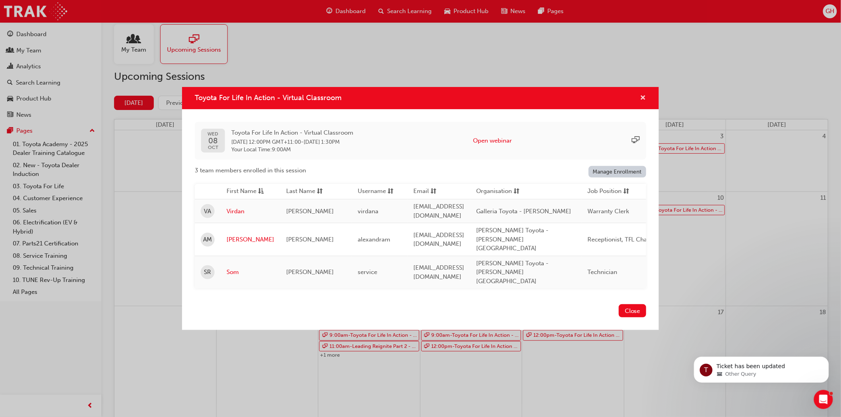 This screenshot has height=417, width=841. Describe the element at coordinates (292, 150) in the screenshot. I see `span: Your Local Time : 9:00AM` at that location.